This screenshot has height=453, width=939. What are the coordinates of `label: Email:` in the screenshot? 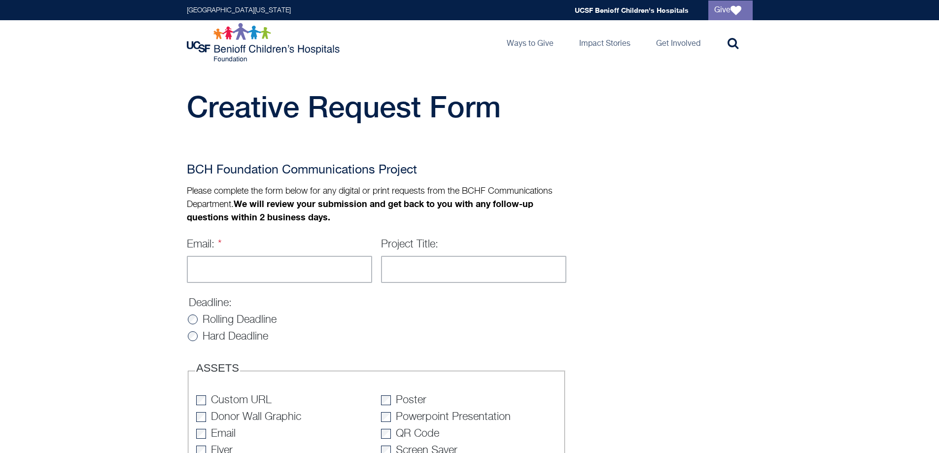 It's located at (204, 244).